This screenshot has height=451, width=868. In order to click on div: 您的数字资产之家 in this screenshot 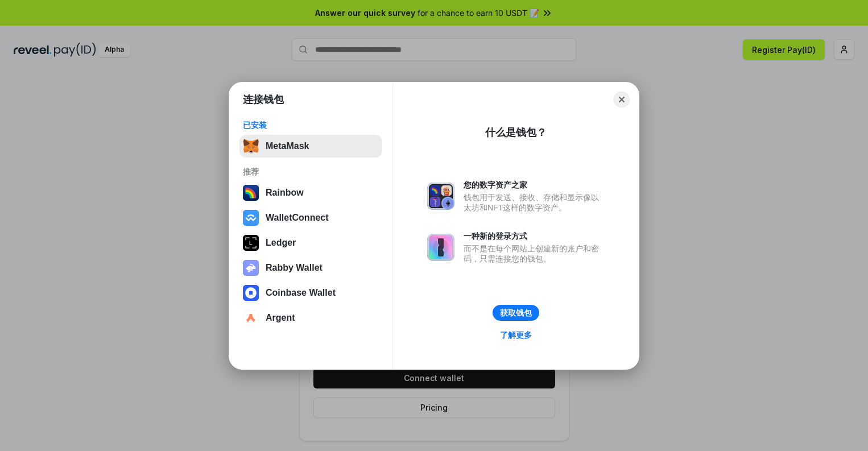, I will do `click(534, 185)`.